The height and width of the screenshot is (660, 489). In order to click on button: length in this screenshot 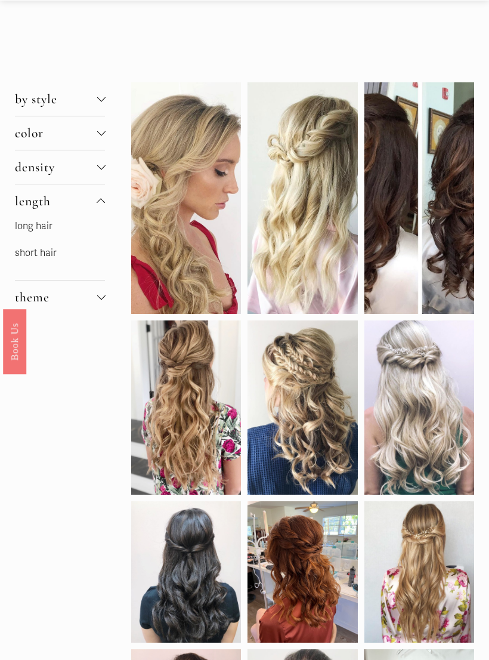, I will do `click(60, 201)`.